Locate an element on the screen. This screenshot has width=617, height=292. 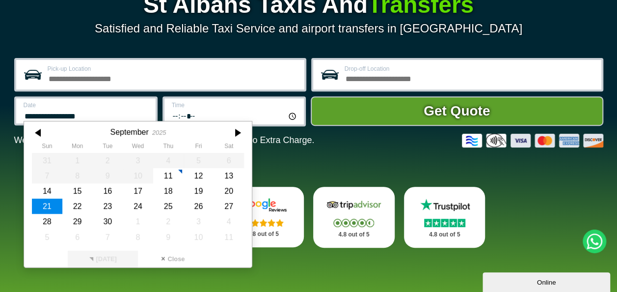
div: 30 September 2025 is located at coordinates (108, 221).